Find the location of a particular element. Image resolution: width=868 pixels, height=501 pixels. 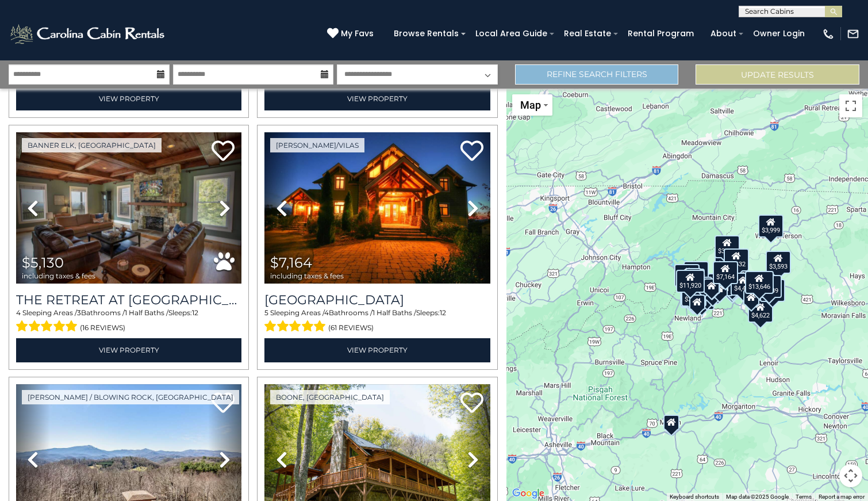

a: Browse Rentals is located at coordinates (426, 33).